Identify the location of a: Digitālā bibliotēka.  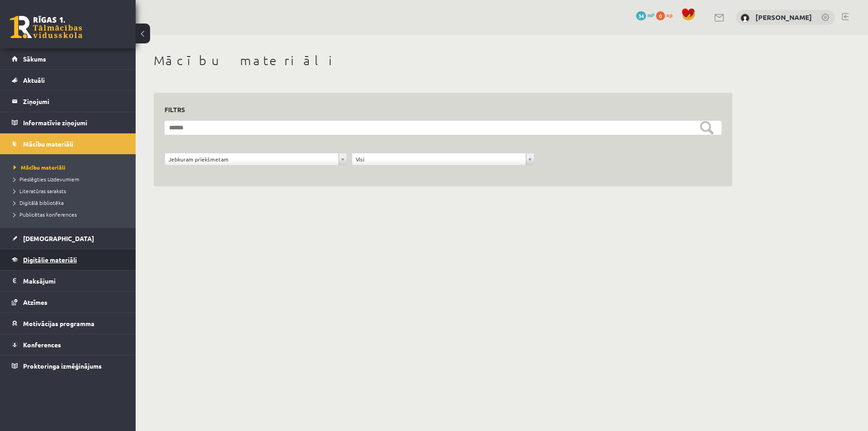
(70, 202).